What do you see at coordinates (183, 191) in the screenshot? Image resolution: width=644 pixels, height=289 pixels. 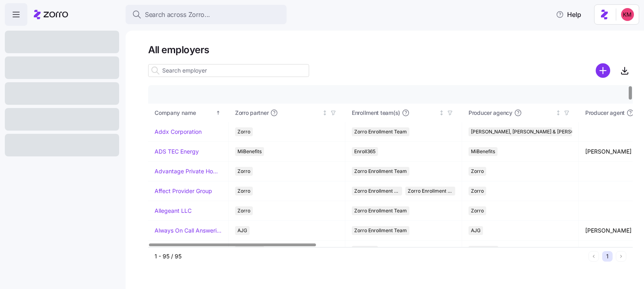 I see `a: Affect Provider Group` at bounding box center [183, 191].